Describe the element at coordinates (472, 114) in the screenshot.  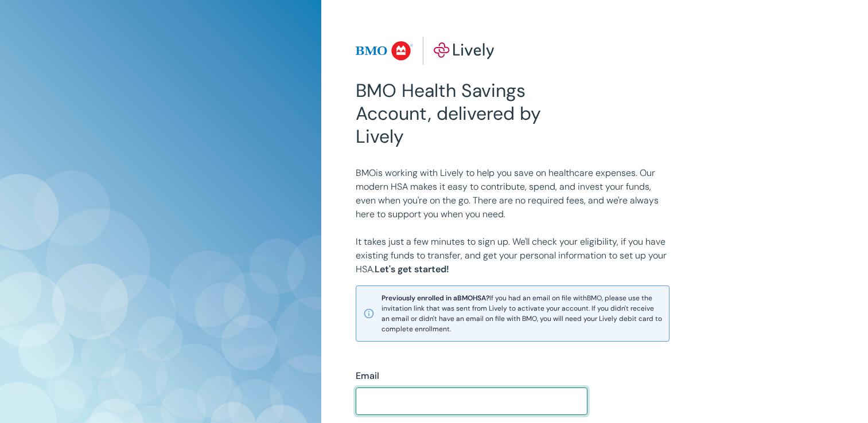
I see `h2: BMO Health Savings Account, delivered by Lively` at that location.